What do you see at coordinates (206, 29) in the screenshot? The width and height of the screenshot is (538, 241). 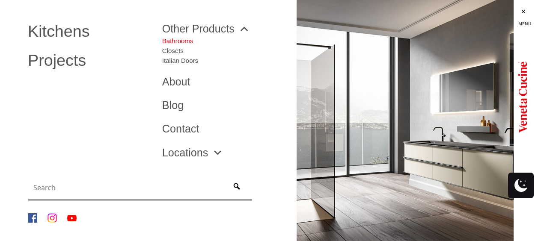 I see `a: Other Products` at bounding box center [206, 29].